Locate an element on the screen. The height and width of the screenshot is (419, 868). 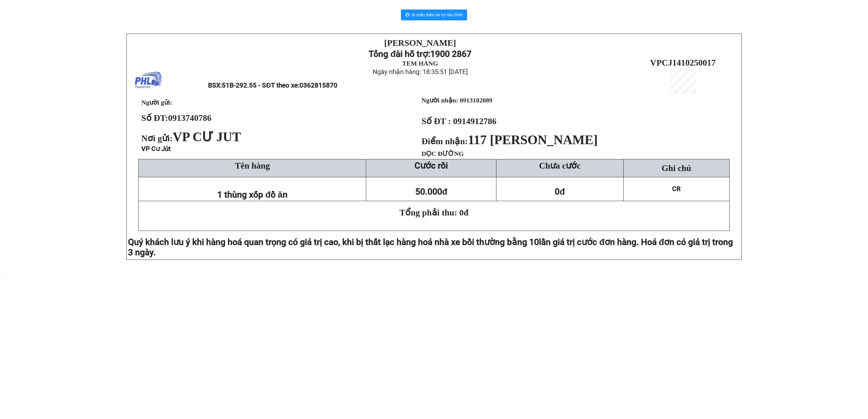
img: logo is located at coordinates (149, 81).